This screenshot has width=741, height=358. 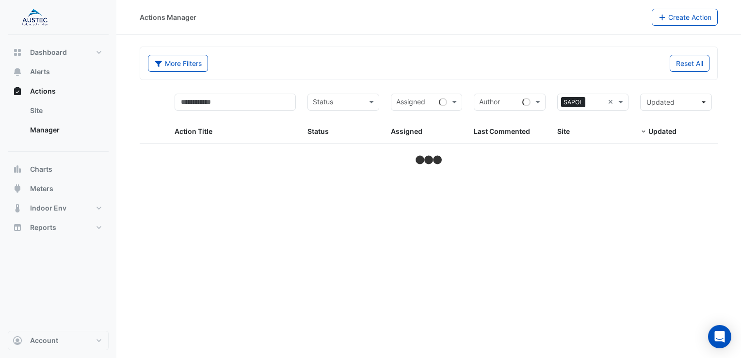 I want to click on div: Open Intercom Messenger, so click(x=719, y=336).